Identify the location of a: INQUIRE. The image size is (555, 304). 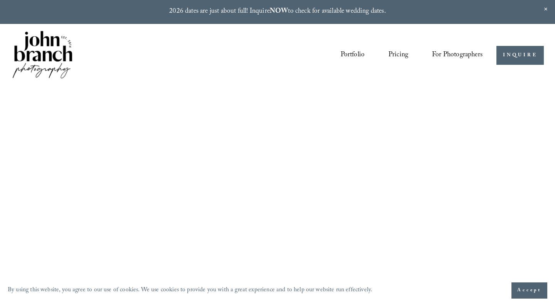
(520, 55).